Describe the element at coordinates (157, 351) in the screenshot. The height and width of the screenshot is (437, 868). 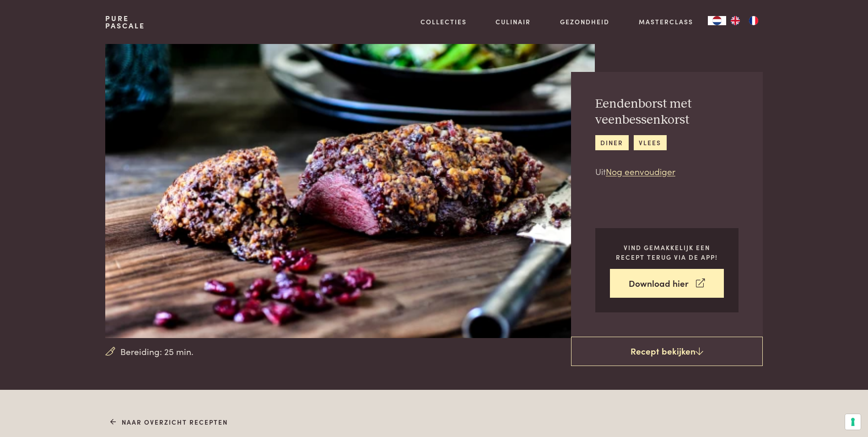
I see `span: Bereiding: 25 min.` at that location.